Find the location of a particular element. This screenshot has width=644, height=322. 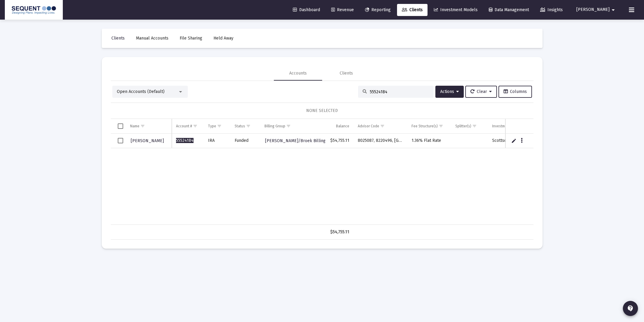

span: Show filter options for column 'Advisor Code' is located at coordinates (382, 126).